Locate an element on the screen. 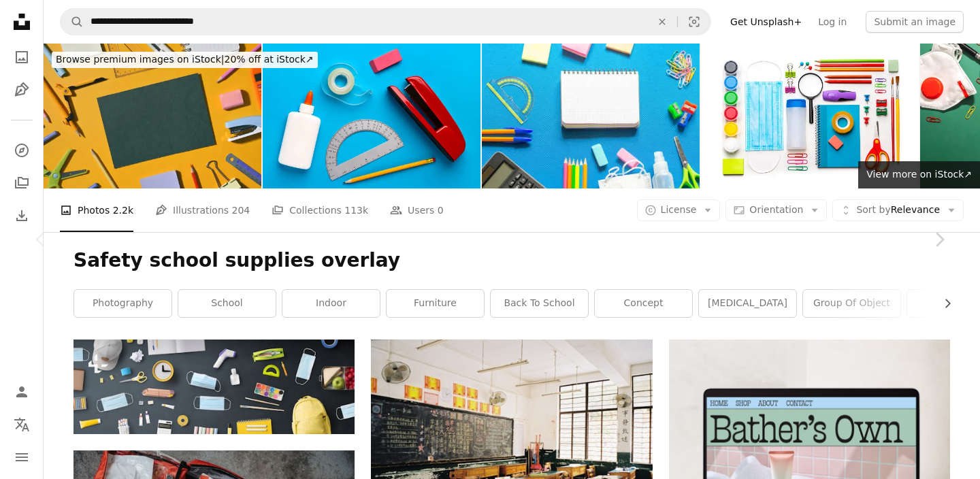  button: Orientation is located at coordinates (776, 211).